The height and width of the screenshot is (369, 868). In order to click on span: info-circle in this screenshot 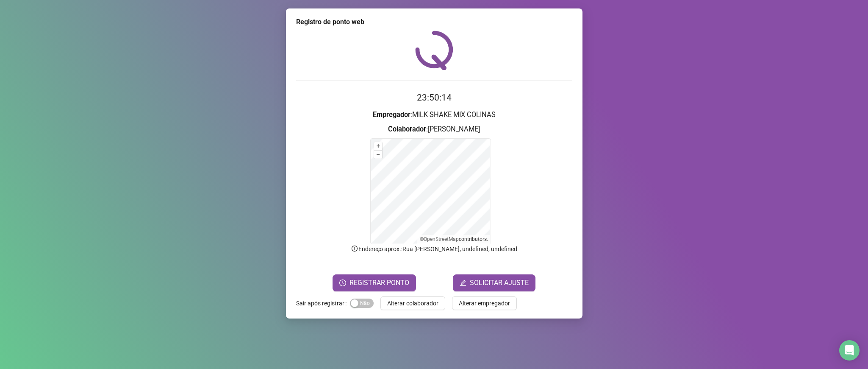, I will do `click(355, 249)`.